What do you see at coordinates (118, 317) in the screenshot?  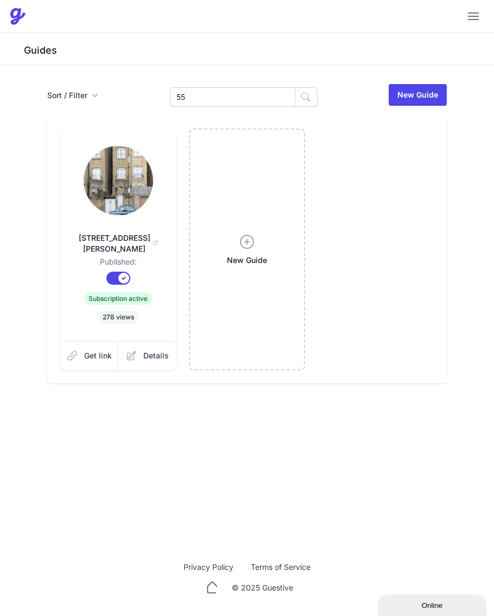 I see `span: 278 views` at bounding box center [118, 317].